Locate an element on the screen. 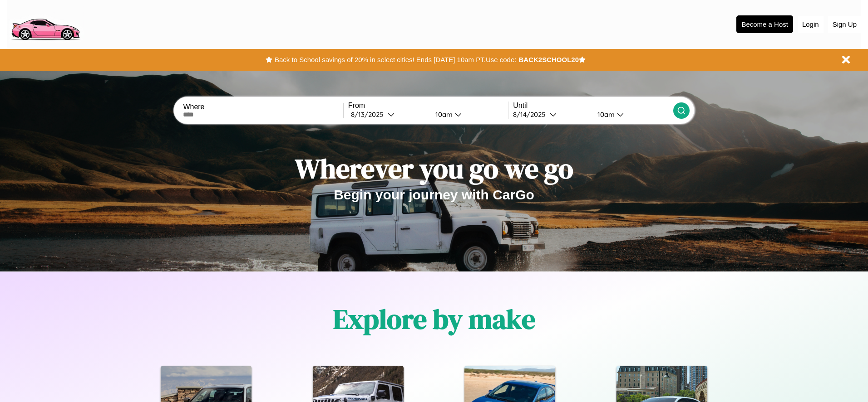 The width and height of the screenshot is (868, 402). button: Sign Up is located at coordinates (844, 24).